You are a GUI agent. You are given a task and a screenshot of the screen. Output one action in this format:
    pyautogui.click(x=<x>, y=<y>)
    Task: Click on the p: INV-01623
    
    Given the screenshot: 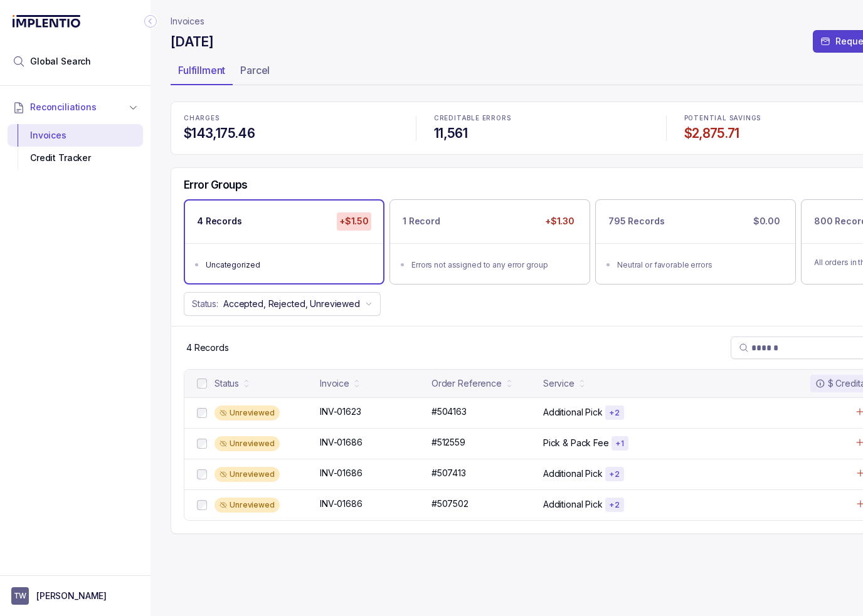 What is the action you would take?
    pyautogui.click(x=341, y=412)
    